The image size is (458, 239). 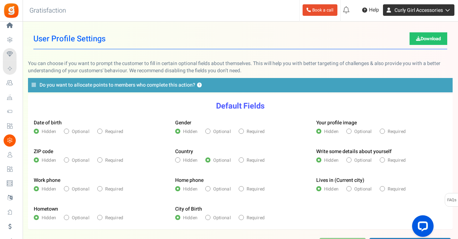 I want to click on label: Lives in (Current city), so click(x=340, y=180).